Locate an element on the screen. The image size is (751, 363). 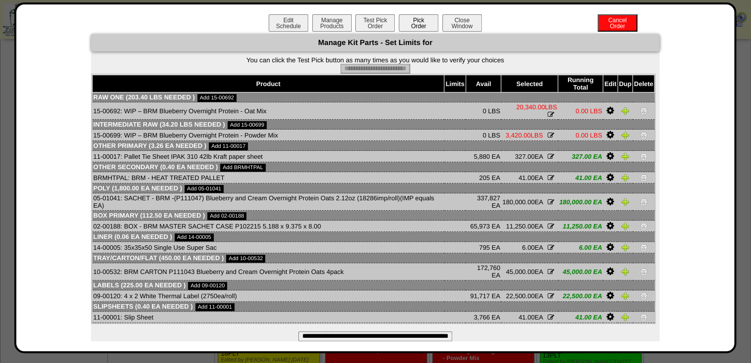
td: 795 EA is located at coordinates (483, 247).